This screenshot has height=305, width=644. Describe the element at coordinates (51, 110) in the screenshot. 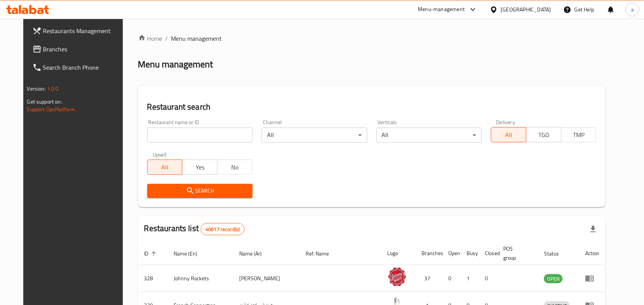

I see `a: Support.OpsPlatform` at that location.